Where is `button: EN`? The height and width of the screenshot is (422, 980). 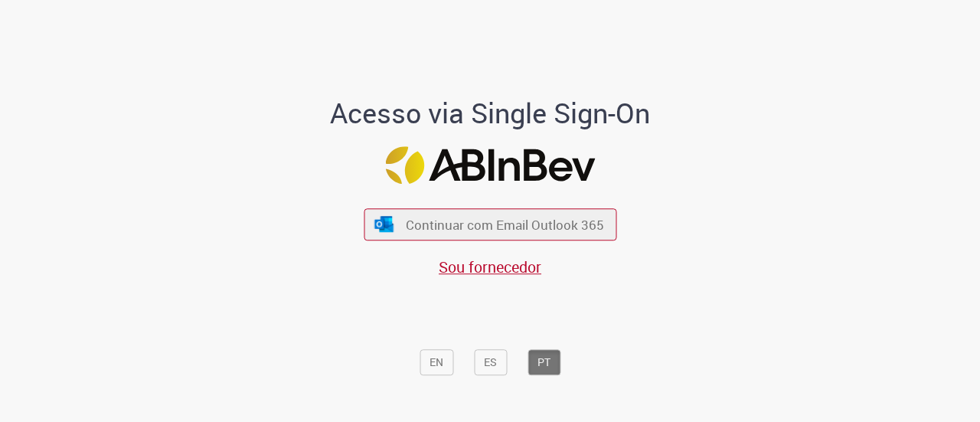 button: EN is located at coordinates (436, 362).